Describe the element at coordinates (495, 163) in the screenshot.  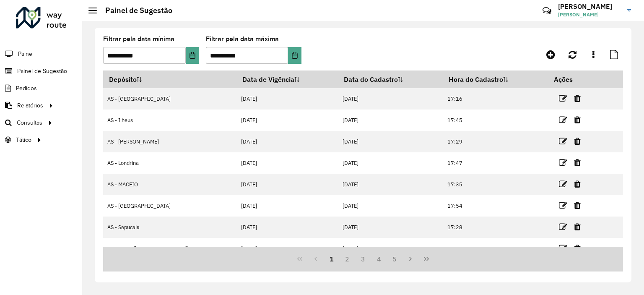
I see `td: 17:47` at that location.